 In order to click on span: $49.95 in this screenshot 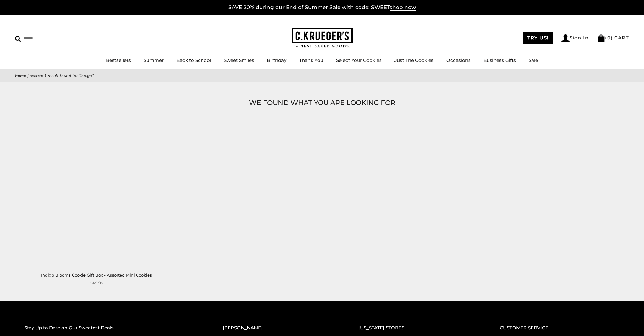, I will do `click(96, 283)`.